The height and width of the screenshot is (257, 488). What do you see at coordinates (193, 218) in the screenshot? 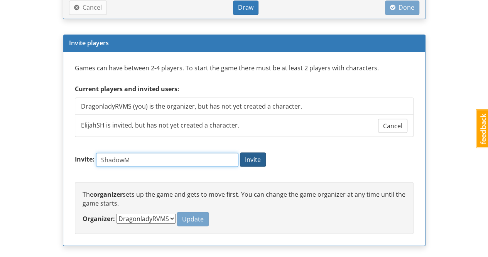
I see `span: Update` at bounding box center [193, 218].